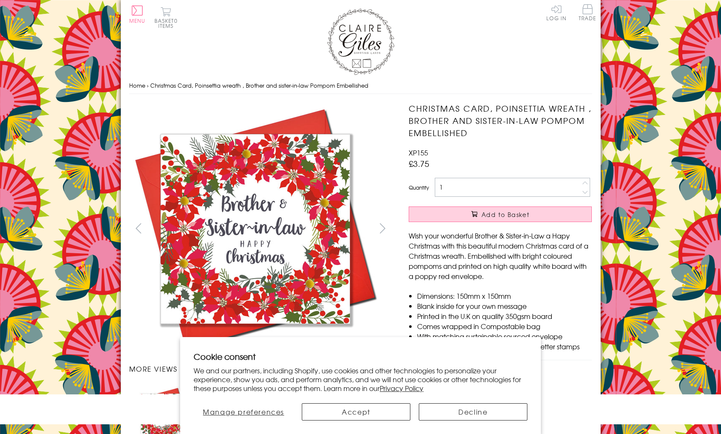 Image resolution: width=721 pixels, height=434 pixels. Describe the element at coordinates (504, 295) in the screenshot. I see `li: Dimensions: 150mm x 150mm` at that location.